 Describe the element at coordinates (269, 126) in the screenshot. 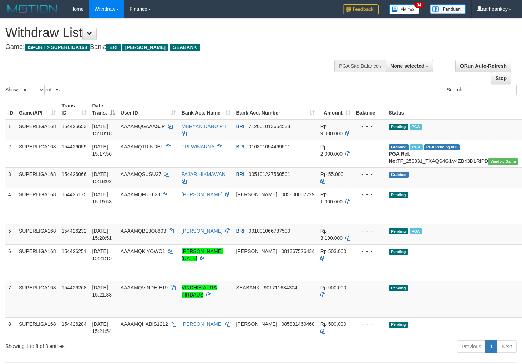

I see `span: Copy 712001013654538 to clipboard` at that location.